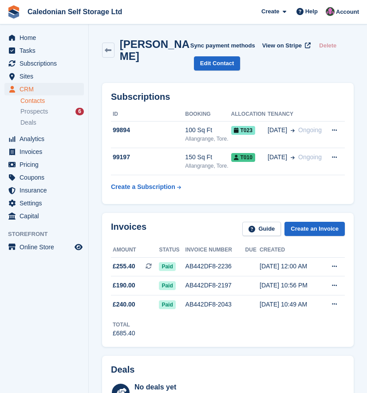 The height and width of the screenshot is (393, 367). Describe the element at coordinates (330, 12) in the screenshot. I see `img: Lois Holling` at that location.